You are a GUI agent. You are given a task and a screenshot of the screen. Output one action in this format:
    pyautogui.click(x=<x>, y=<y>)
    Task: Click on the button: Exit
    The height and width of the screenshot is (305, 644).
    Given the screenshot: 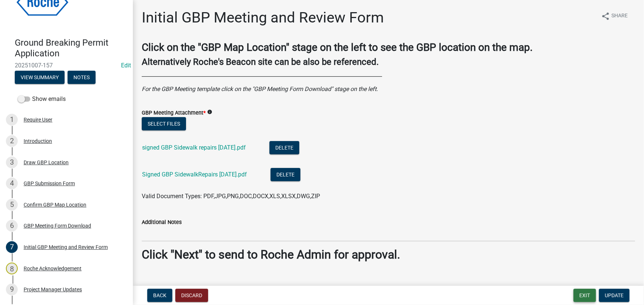 What is the action you would take?
    pyautogui.click(x=584, y=296)
    